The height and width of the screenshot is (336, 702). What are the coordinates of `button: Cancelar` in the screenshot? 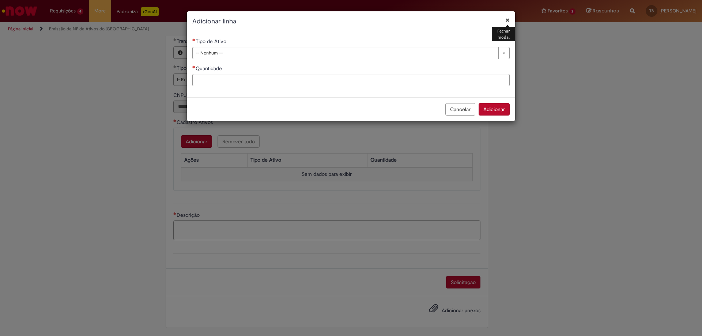 It's located at (460, 109).